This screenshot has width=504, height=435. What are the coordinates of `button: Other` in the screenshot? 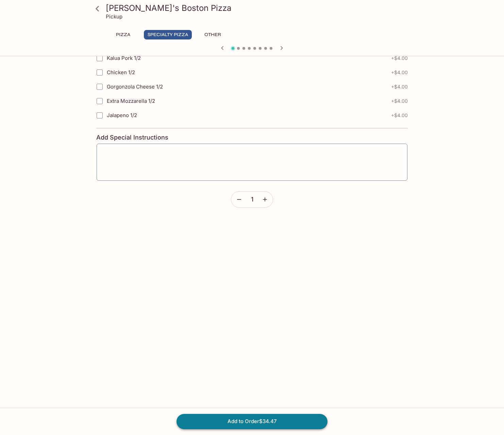 It's located at (213, 35).